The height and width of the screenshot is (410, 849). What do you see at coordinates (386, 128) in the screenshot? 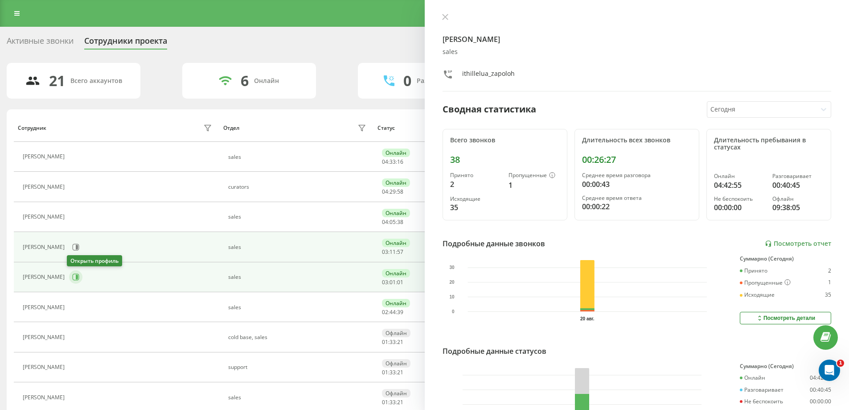
I see `div: Статус` at bounding box center [386, 128].